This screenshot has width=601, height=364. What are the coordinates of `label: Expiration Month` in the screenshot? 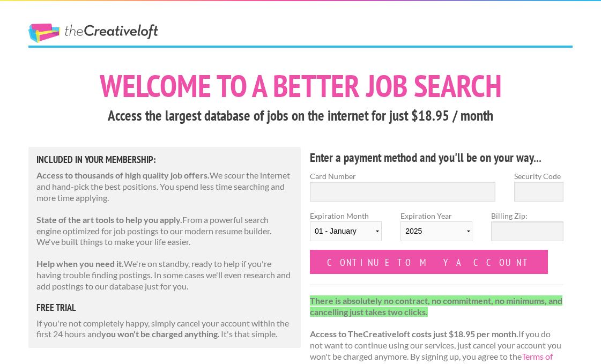 It's located at (346, 230).